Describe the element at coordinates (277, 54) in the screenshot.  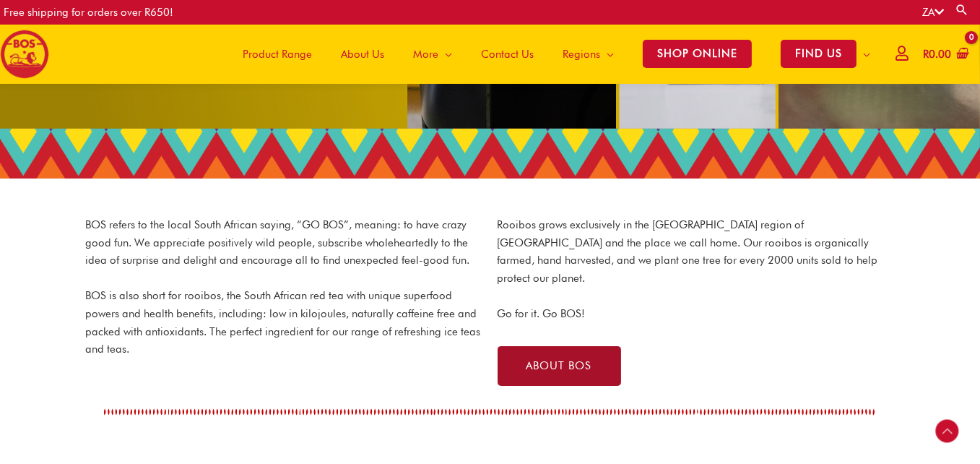
I see `span: Product Range` at that location.